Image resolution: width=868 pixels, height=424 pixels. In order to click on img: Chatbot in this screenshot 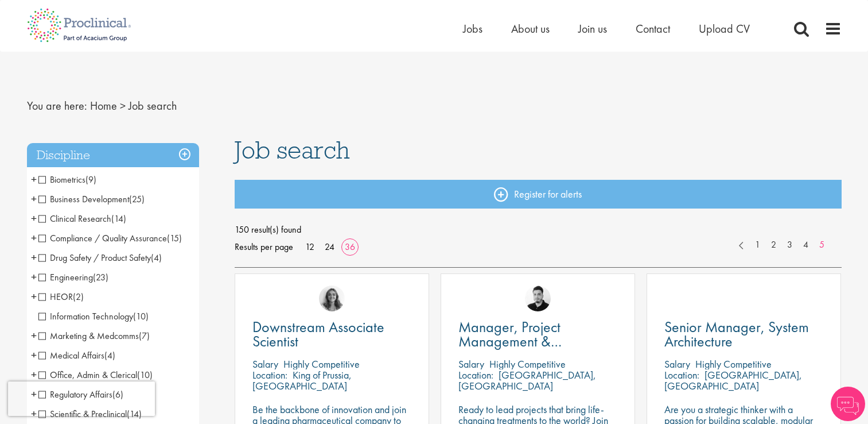, I will do `click(848, 404)`.